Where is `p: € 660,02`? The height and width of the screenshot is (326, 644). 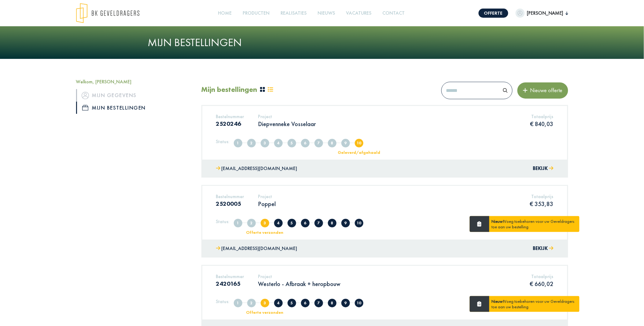
p: € 660,02 is located at coordinates (542, 284).